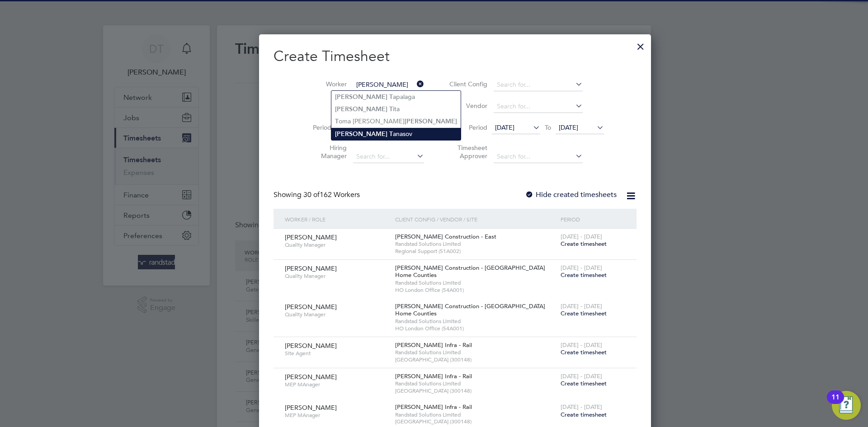 This screenshot has width=868, height=427. What do you see at coordinates (331, 195) in the screenshot?
I see `span: 162 Workers` at bounding box center [331, 195].